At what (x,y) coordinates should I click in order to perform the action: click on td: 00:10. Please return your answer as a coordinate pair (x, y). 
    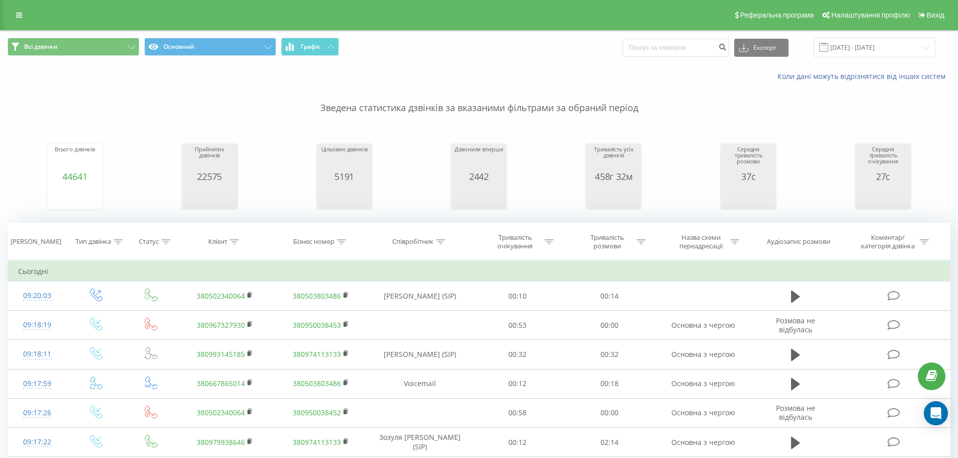
    Looking at the image, I should click on (517, 296).